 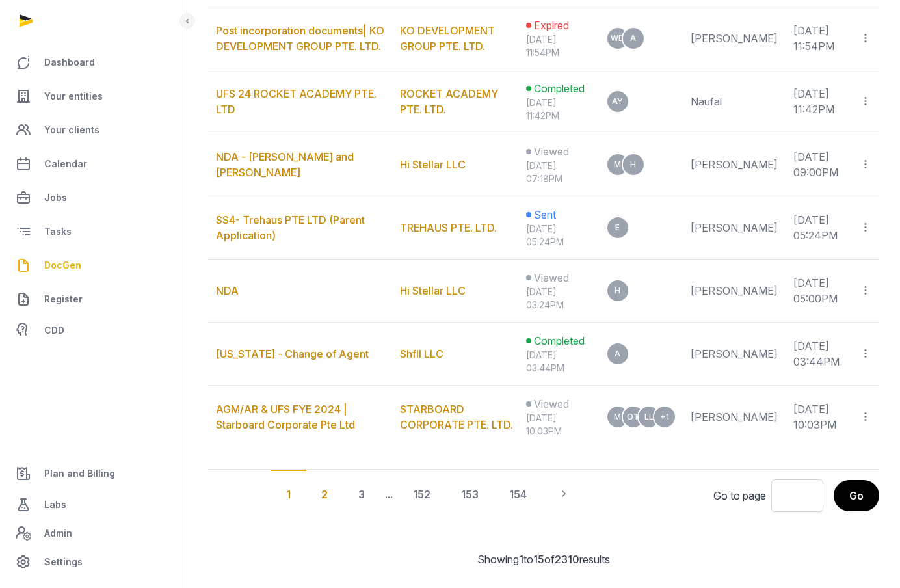 I want to click on a: Shfll LLC, so click(x=422, y=354).